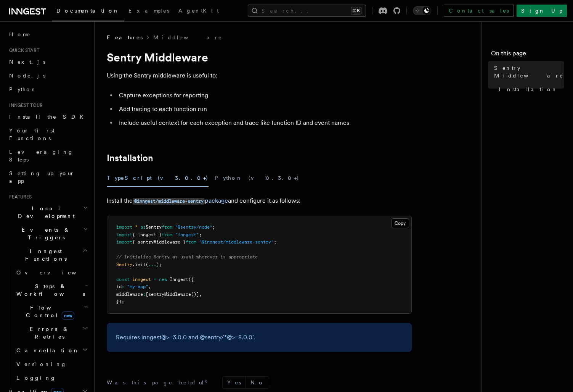 The width and height of the screenshot is (573, 392). What do you see at coordinates (143, 227) in the screenshot?
I see `span: as` at bounding box center [143, 227].